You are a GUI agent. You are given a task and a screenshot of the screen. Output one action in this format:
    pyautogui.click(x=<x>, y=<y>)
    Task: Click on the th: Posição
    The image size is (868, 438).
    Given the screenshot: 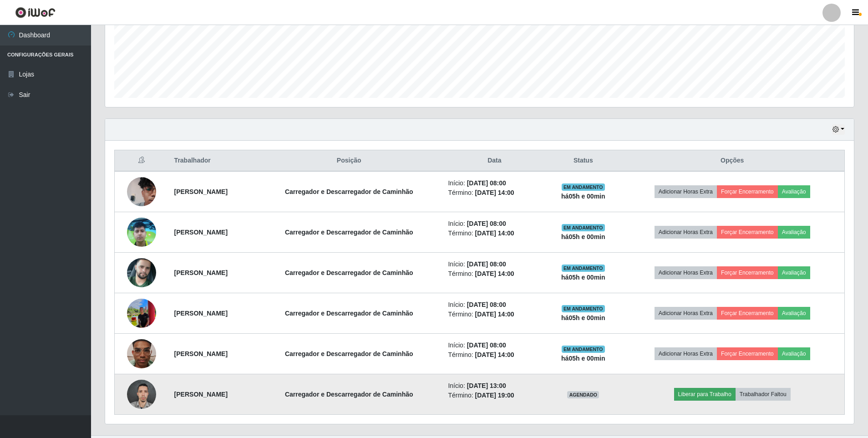 What is the action you would take?
    pyautogui.click(x=348, y=161)
    